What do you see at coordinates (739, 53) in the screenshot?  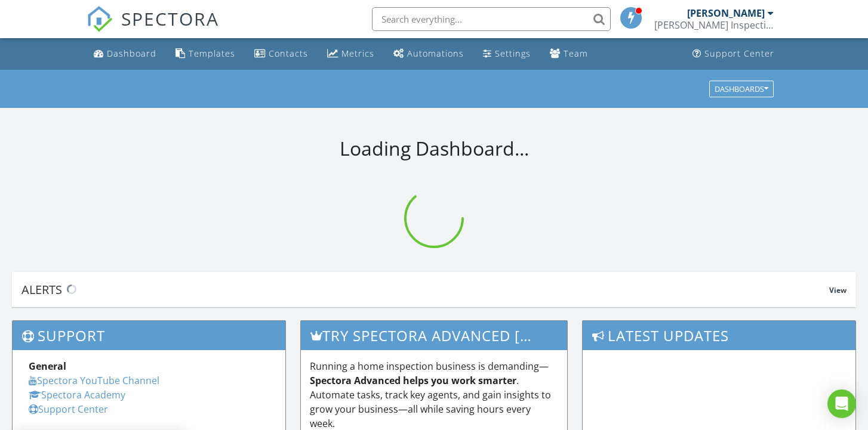 I see `div: Support Center` at bounding box center [739, 53].